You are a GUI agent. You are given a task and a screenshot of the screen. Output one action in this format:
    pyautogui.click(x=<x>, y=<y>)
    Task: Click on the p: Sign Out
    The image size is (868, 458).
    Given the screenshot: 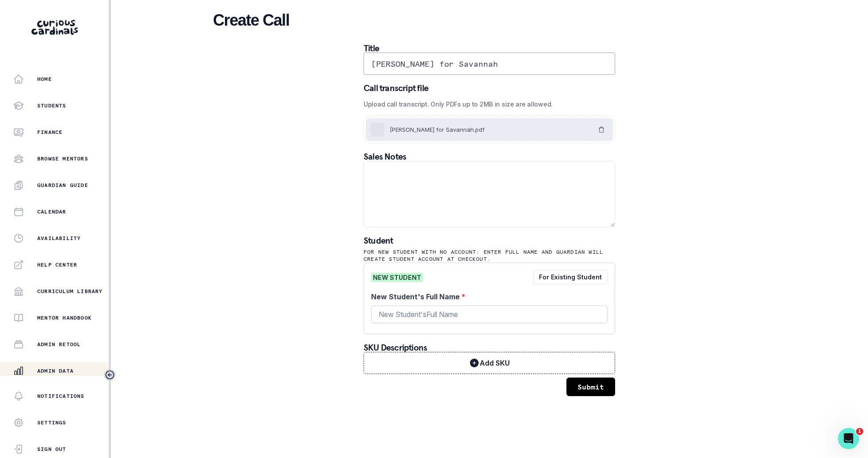 What is the action you would take?
    pyautogui.click(x=51, y=449)
    